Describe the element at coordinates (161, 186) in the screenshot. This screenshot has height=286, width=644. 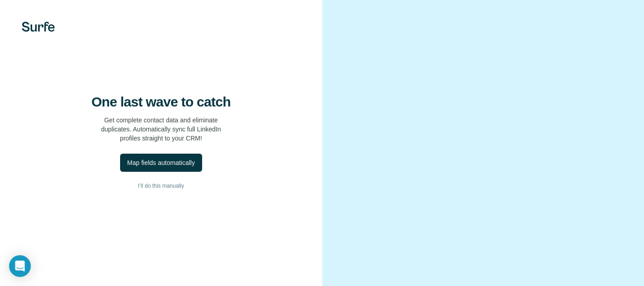
I see `span: I’ll do this manually` at that location.